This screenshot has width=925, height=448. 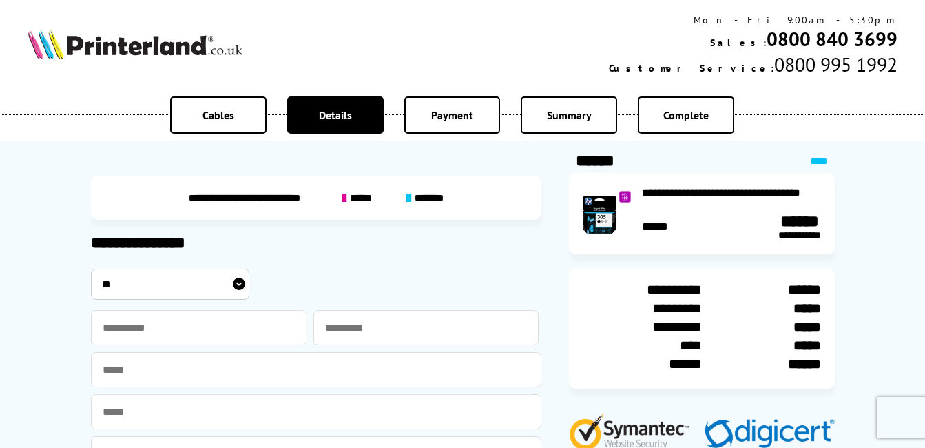 What do you see at coordinates (753, 20) in the screenshot?
I see `div: Mon - Fri 9:00am - 5:30pm` at bounding box center [753, 20].